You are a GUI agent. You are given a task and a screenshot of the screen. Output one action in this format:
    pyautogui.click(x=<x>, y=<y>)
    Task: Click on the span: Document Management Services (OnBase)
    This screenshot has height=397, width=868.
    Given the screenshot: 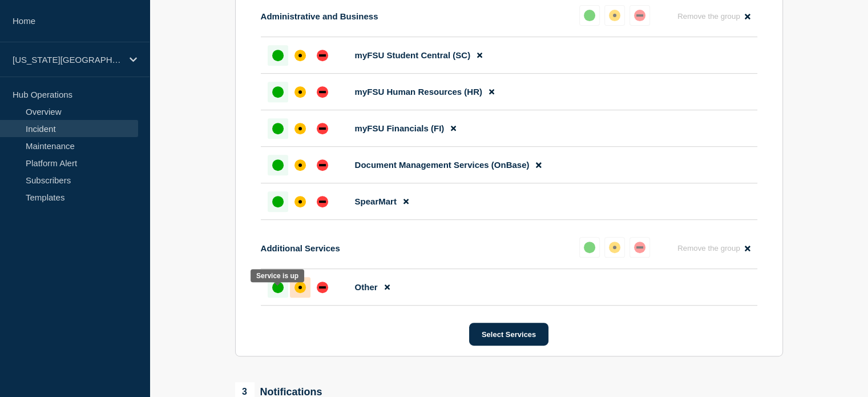 What is the action you would take?
    pyautogui.click(x=443, y=164)
    